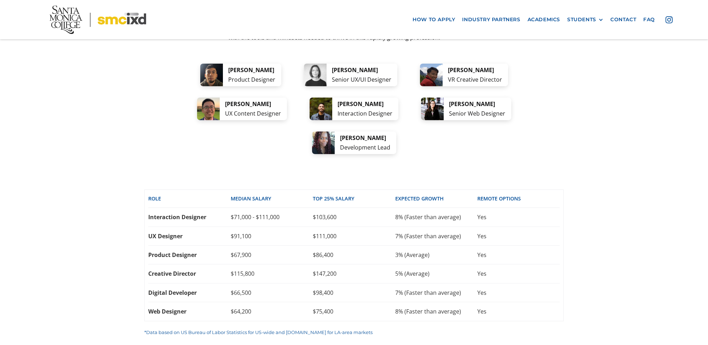  Describe the element at coordinates (354, 199) in the screenshot. I see `div: top 25% SALARY` at that location.